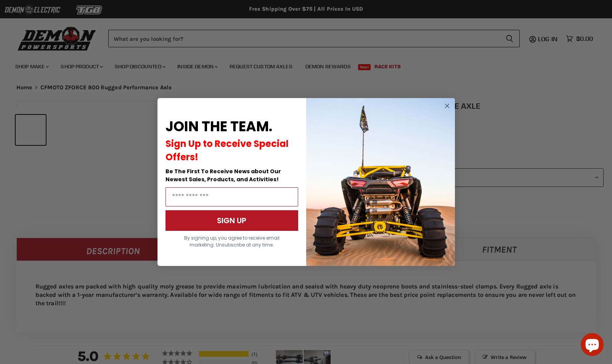 This screenshot has height=364, width=612. Describe the element at coordinates (219, 126) in the screenshot. I see `span: JOIN THE TEAM.` at that location.